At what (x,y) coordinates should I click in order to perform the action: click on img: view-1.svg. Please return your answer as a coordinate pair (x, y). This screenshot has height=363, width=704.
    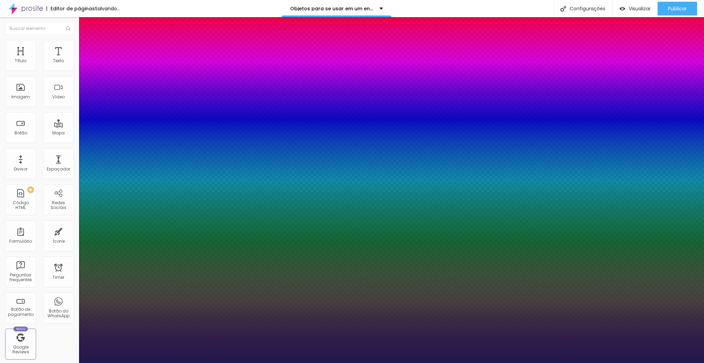
    Looking at the image, I should click on (622, 9).